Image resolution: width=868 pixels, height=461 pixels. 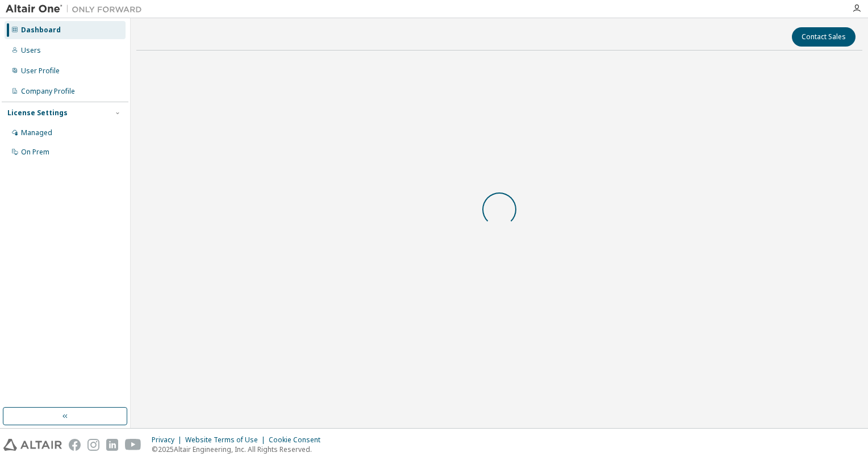 I want to click on div: User Profile, so click(x=40, y=71).